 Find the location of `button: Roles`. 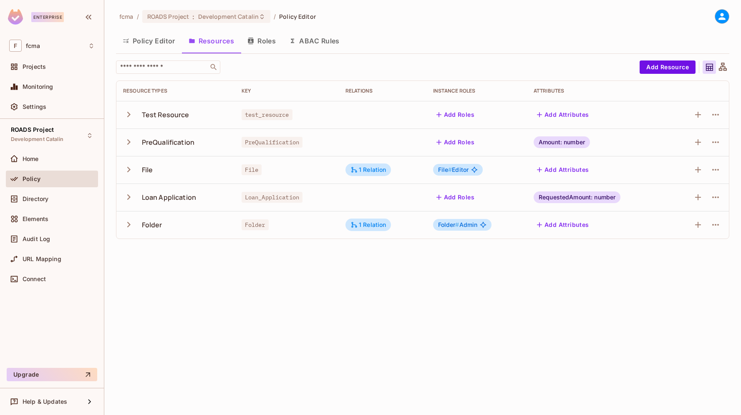

button: Roles is located at coordinates (262, 41).